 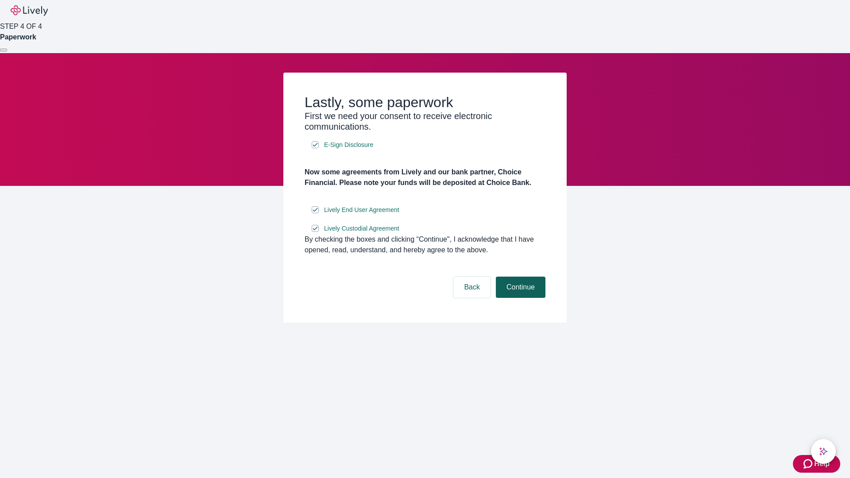 What do you see at coordinates (425, 178) in the screenshot?
I see `h4: Now some agreements from Lively and our bank partner, Choice Financial. Please note your funds wi...` at bounding box center [425, 178].